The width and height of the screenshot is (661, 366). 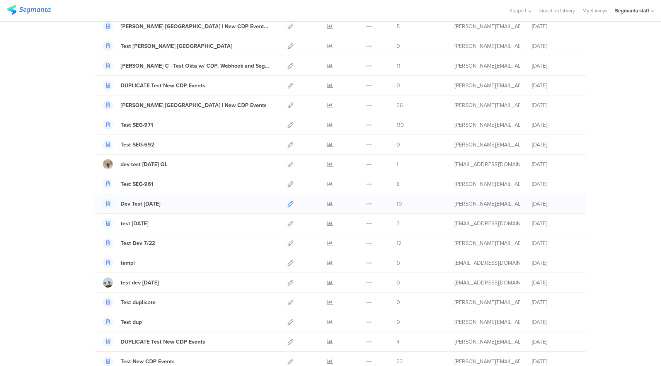 What do you see at coordinates (137, 184) in the screenshot?
I see `div: Test SEG-961` at bounding box center [137, 184].